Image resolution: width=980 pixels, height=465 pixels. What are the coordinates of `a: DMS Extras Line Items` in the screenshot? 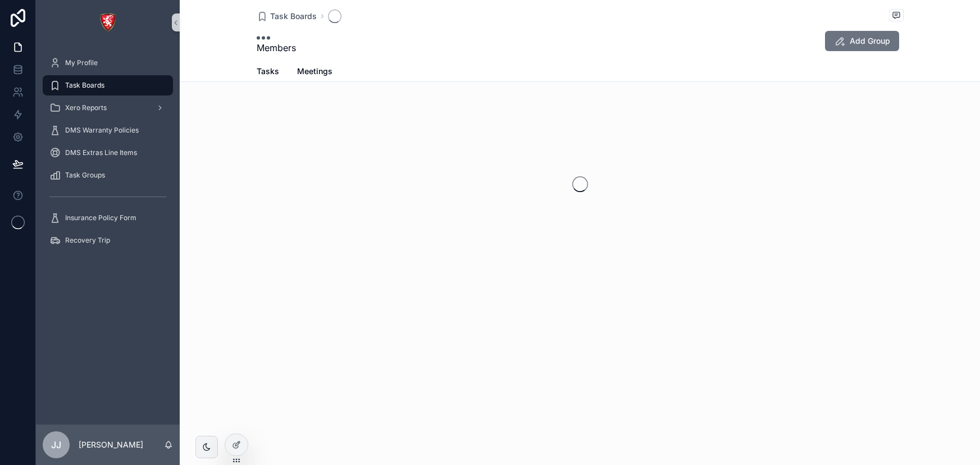 It's located at (108, 153).